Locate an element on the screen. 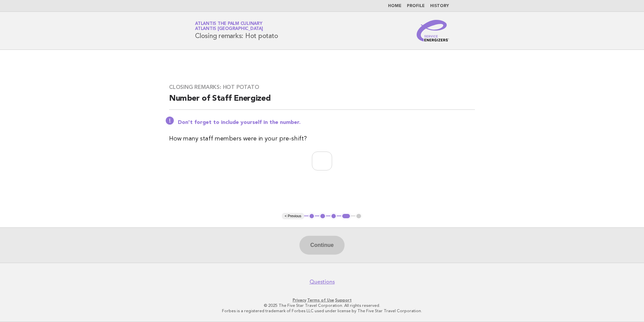  h2: Number of Staff Energized is located at coordinates (322, 101).